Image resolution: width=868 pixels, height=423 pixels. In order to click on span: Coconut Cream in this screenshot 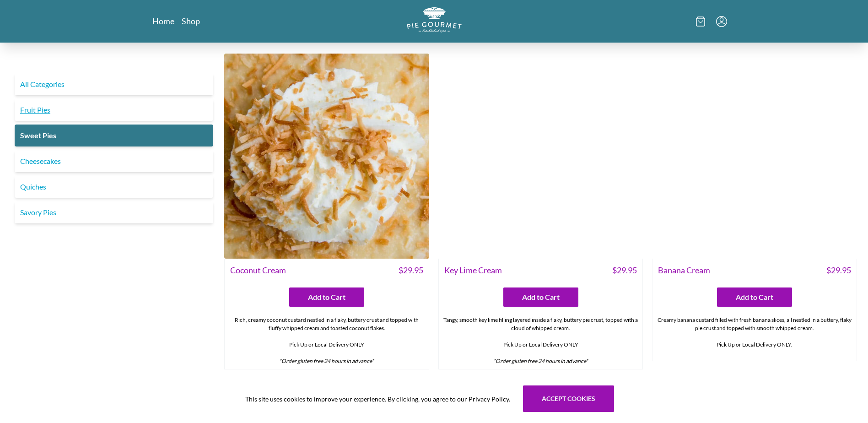, I will do `click(258, 270)`.